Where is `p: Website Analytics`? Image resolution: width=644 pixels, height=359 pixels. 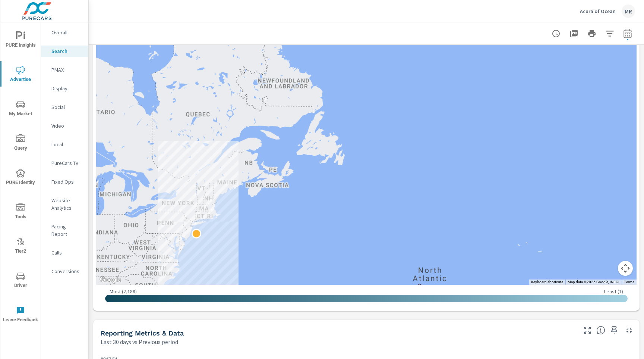
p: Website Analytics is located at coordinates (67, 204).